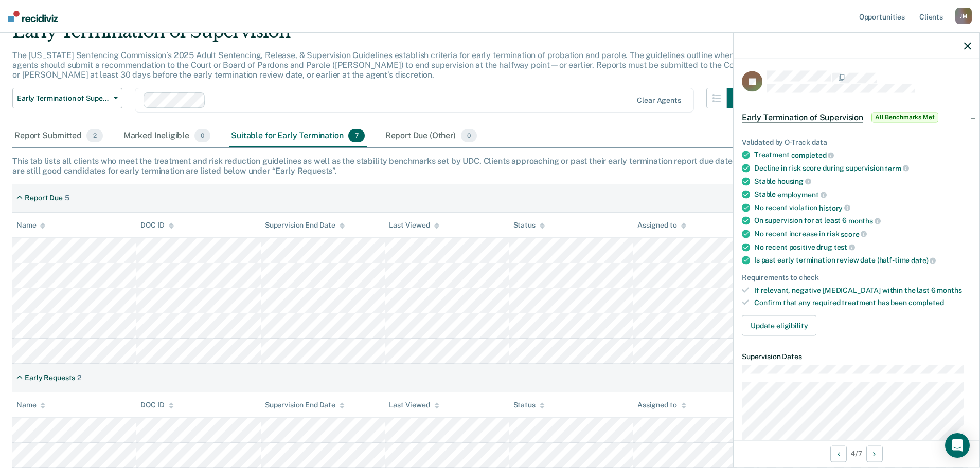 The width and height of the screenshot is (980, 468). What do you see at coordinates (923, 260) in the screenshot?
I see `span: date)` at bounding box center [923, 260].